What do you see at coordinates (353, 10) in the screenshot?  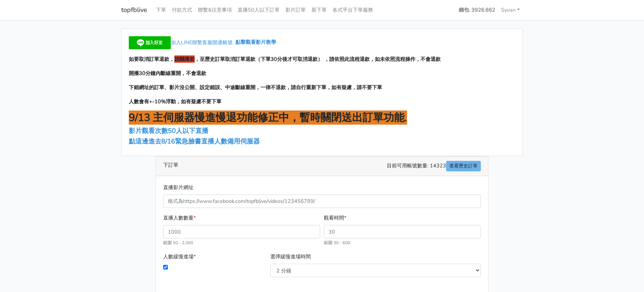 I see `a: 各式平台下單服務` at bounding box center [353, 10].